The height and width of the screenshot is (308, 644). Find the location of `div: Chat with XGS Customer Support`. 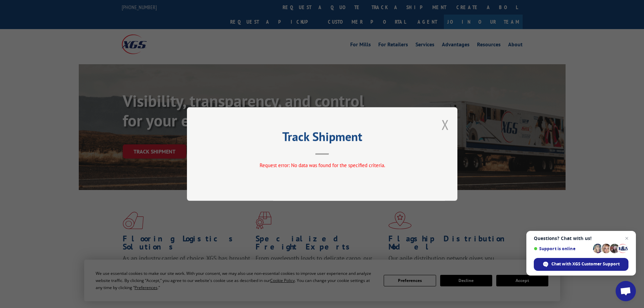

div: Chat with XGS Customer Support is located at coordinates (581, 265).